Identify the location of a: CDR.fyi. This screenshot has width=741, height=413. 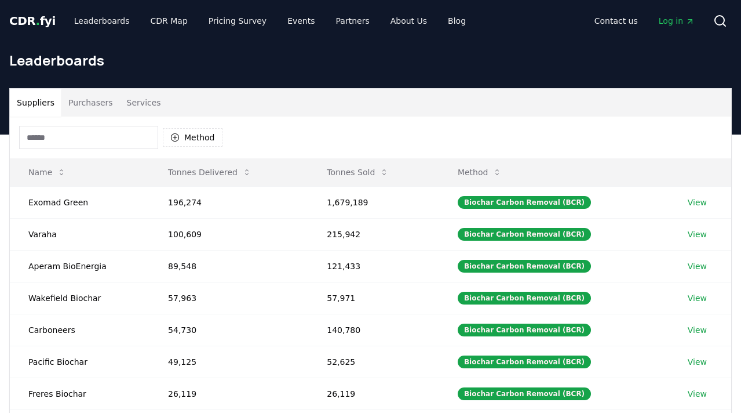
(32, 21).